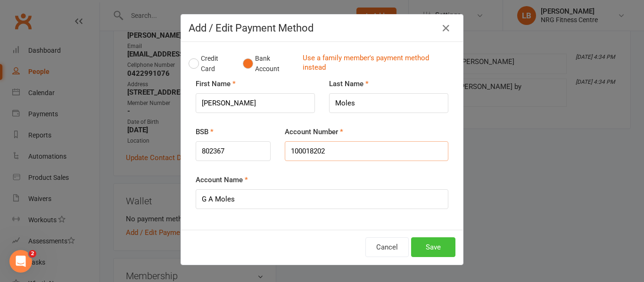 This screenshot has width=644, height=282. Describe the element at coordinates (204, 132) in the screenshot. I see `label: BSB` at that location.